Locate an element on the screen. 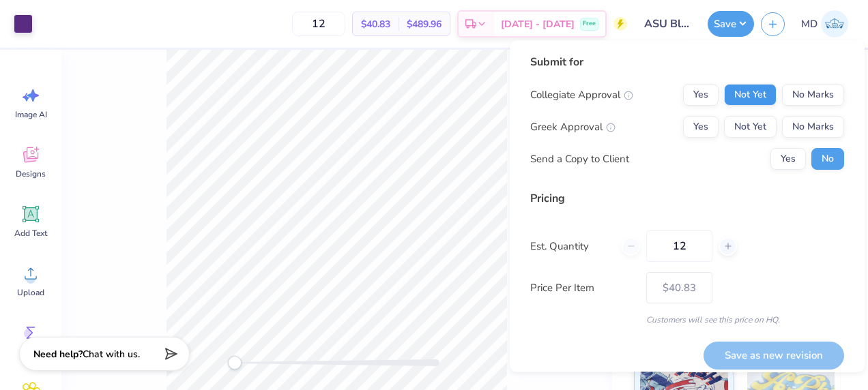 This screenshot has height=390, width=868. span: Designs is located at coordinates (31, 174).